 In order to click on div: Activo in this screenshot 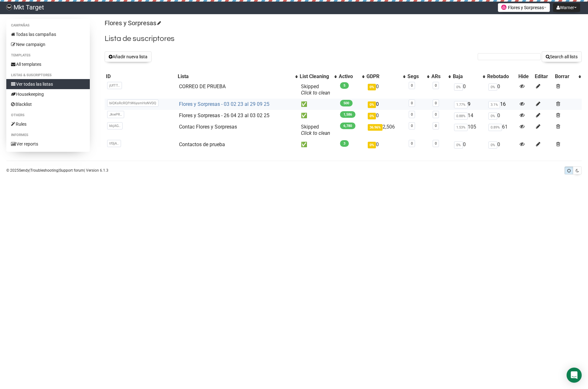, I will do `click(349, 76)`.